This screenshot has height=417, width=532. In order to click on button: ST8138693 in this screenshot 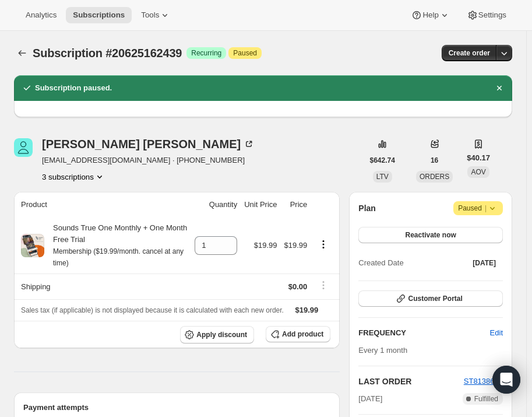, I will do `click(483, 381)`.